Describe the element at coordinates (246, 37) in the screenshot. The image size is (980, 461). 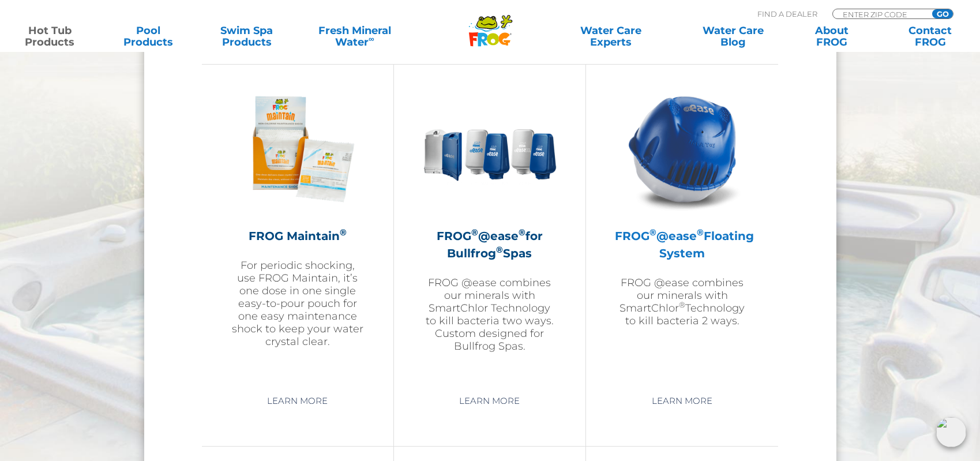
I see `a: Swim SpaProducts` at that location.